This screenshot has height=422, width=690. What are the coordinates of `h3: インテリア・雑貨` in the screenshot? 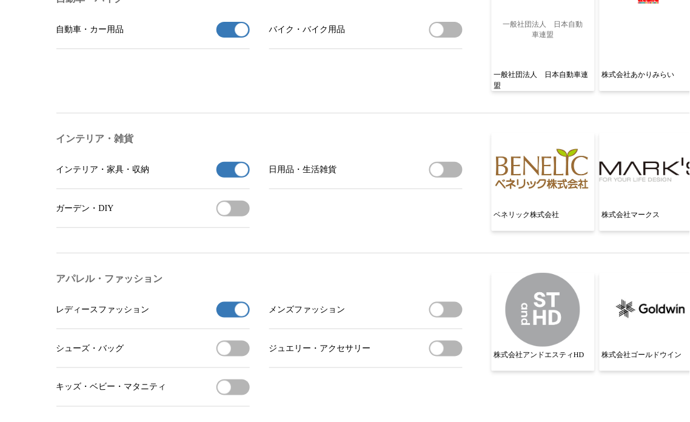 It's located at (260, 139).